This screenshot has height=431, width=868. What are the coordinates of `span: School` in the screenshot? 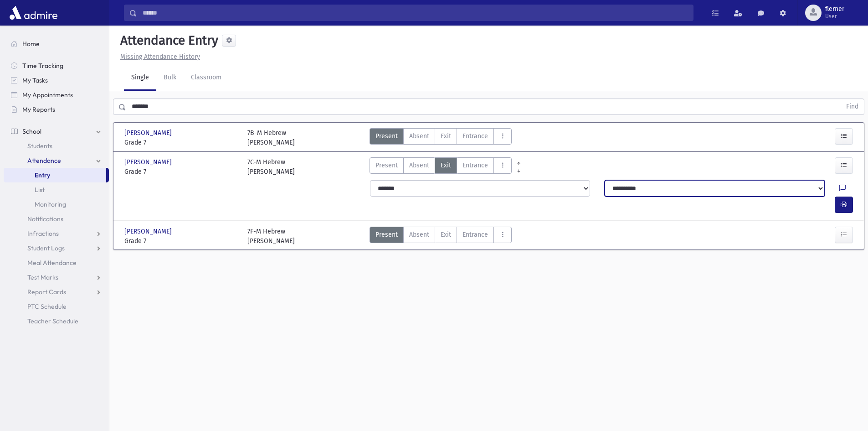 It's located at (32, 132).